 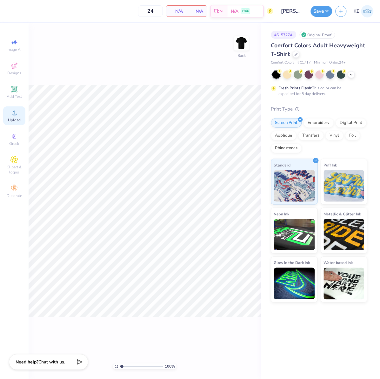 I want to click on span: Water based Ink, so click(x=339, y=263).